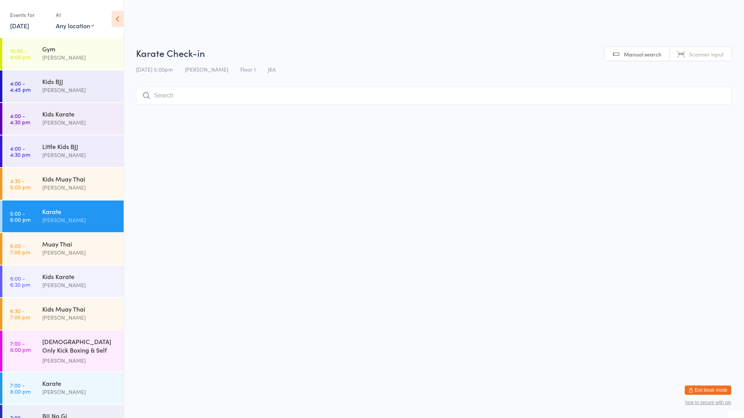  What do you see at coordinates (29, 15) in the screenshot?
I see `div: Events for` at bounding box center [29, 15].